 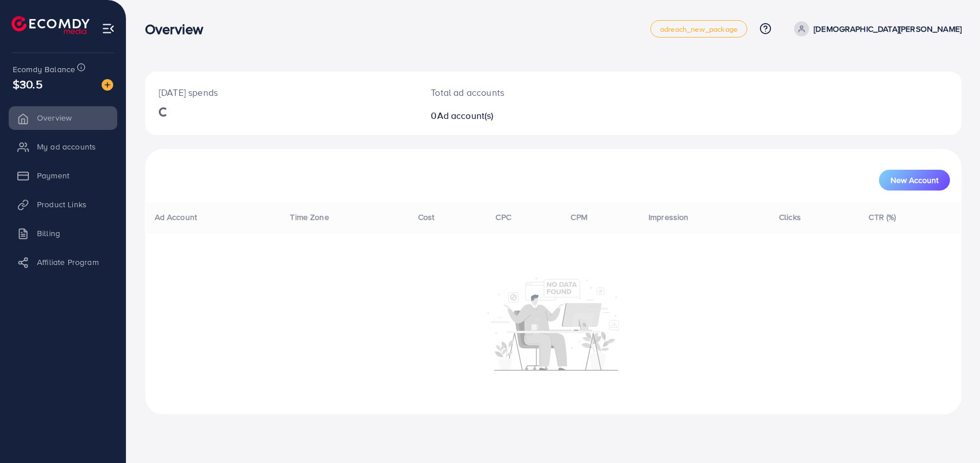 I want to click on button: New Account, so click(x=914, y=180).